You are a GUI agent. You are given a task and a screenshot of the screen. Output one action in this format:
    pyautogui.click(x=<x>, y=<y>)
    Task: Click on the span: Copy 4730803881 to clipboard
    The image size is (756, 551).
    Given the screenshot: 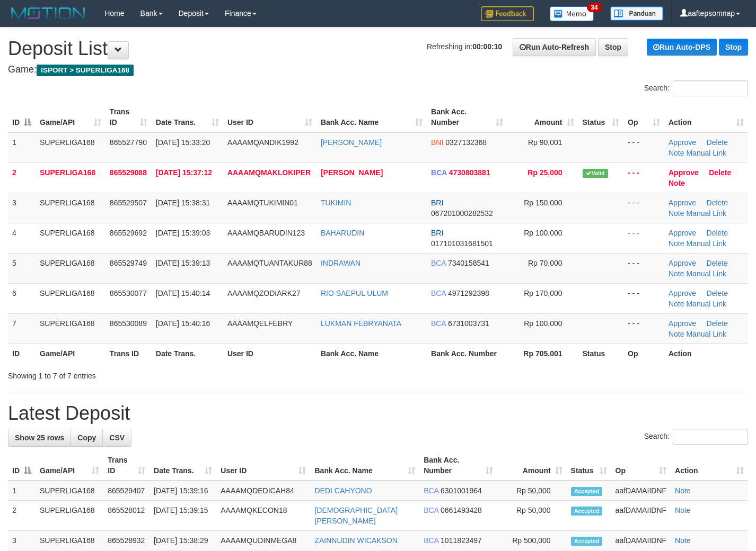 What is the action you would take?
    pyautogui.click(x=470, y=172)
    